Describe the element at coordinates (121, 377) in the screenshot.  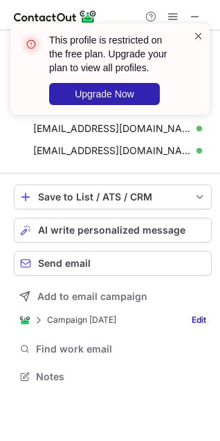
I see `span: Notes` at that location.